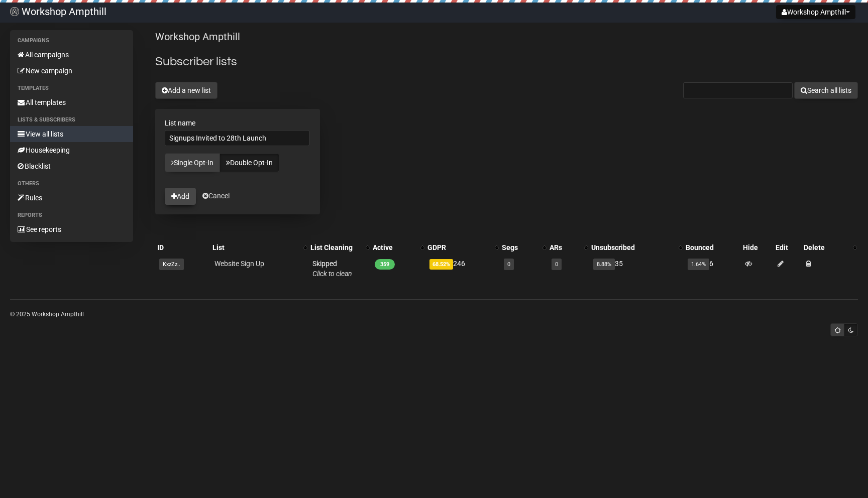 The width and height of the screenshot is (868, 498). Describe the element at coordinates (519, 247) in the screenshot. I see `div: Segs` at that location.